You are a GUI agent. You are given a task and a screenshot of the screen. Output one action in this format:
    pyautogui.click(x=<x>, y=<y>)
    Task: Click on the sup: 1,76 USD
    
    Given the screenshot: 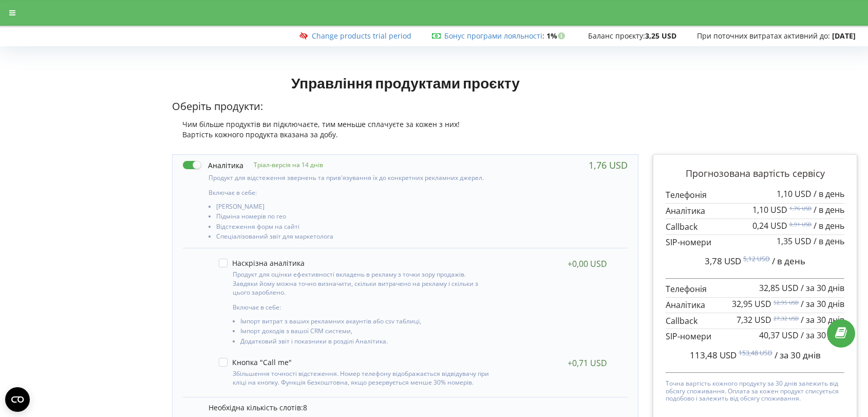 What is the action you would take?
    pyautogui.click(x=801, y=208)
    